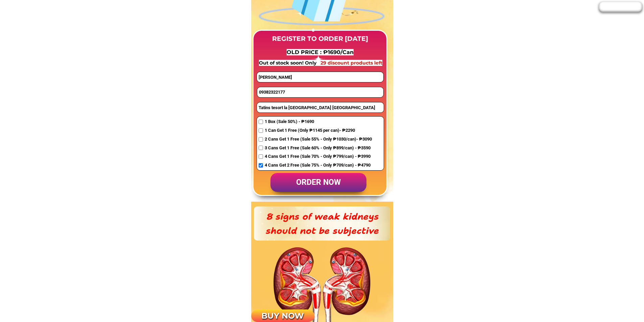  Describe the element at coordinates (318, 165) in the screenshot. I see `span: 4 Cans Get 2 Free (Sale 75% - Only ₱709/can) - ₱4790` at that location.